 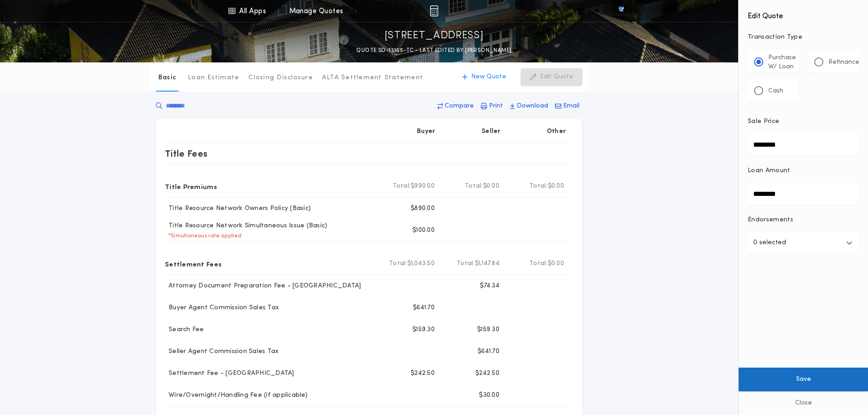 I want to click on p: Title Fees, so click(x=187, y=153).